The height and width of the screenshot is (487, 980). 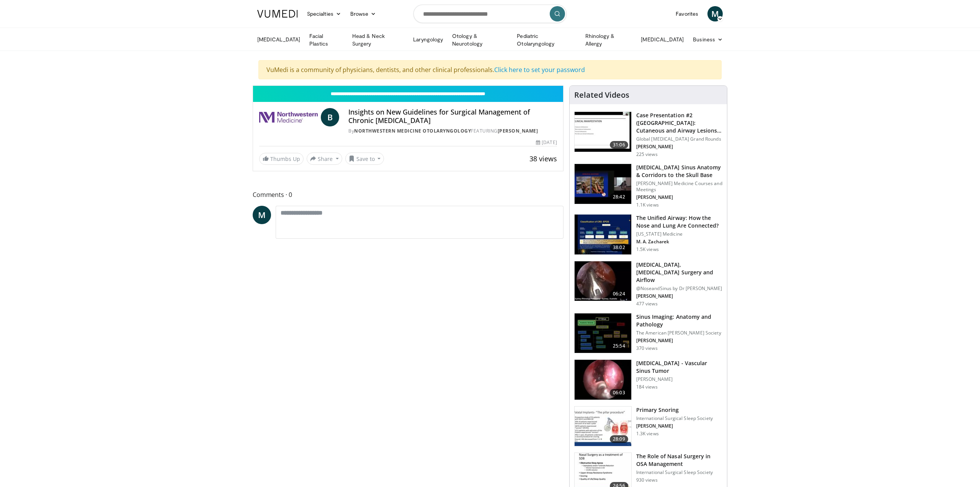 I want to click on a: Thumbs Up, so click(x=282, y=158).